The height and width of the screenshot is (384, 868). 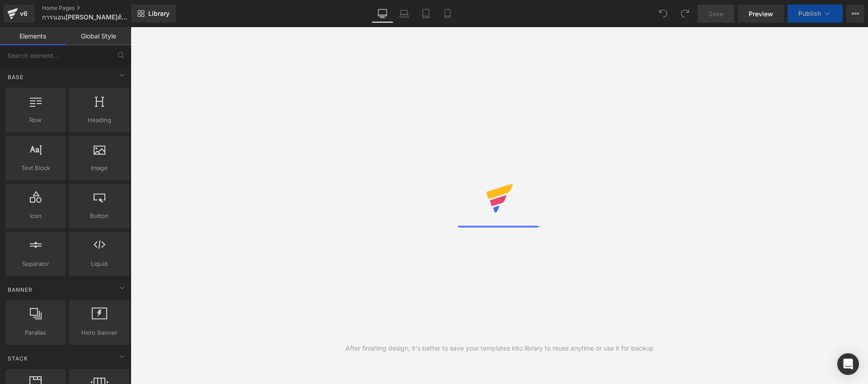 What do you see at coordinates (426, 14) in the screenshot?
I see `a: Tablet` at bounding box center [426, 14].